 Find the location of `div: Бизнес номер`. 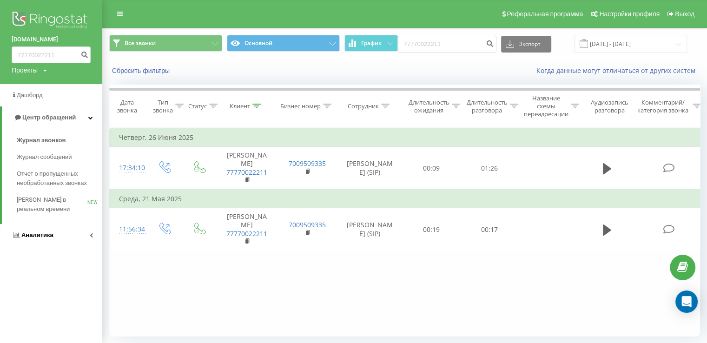

div: Бизнес номер is located at coordinates (300, 106).